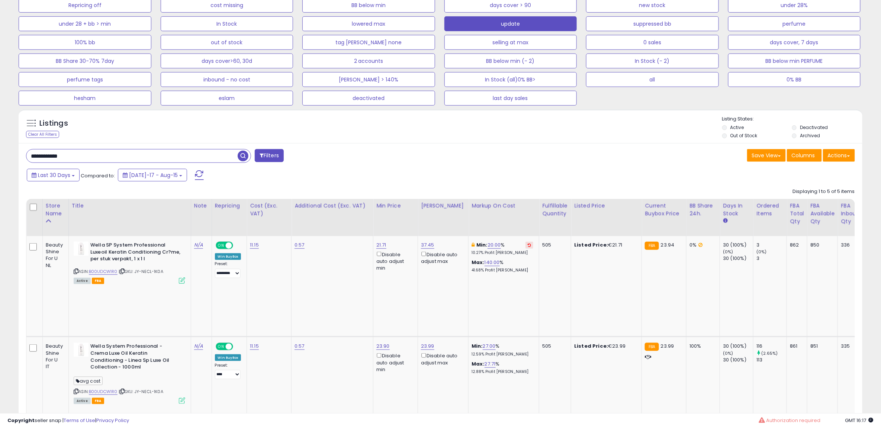 The width and height of the screenshot is (881, 428). Describe the element at coordinates (21, 420) in the screenshot. I see `strong: Copyright` at that location.